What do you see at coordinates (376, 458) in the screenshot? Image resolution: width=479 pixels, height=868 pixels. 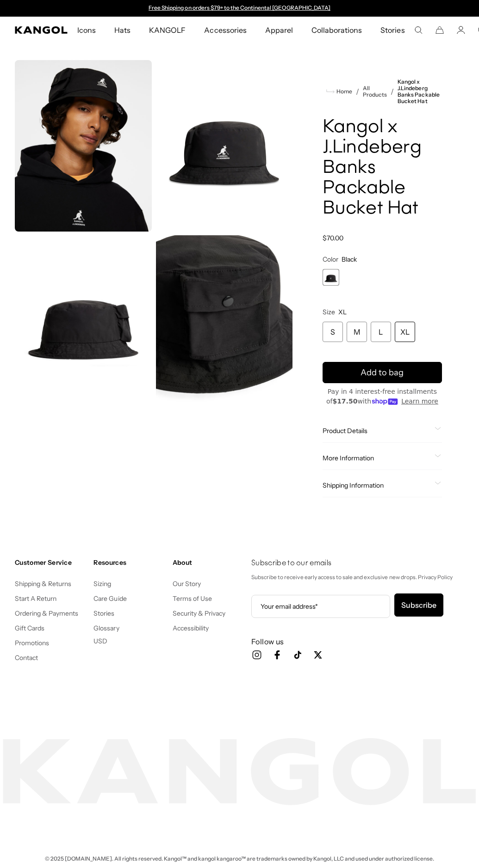 I see `span: More Information` at bounding box center [376, 458].